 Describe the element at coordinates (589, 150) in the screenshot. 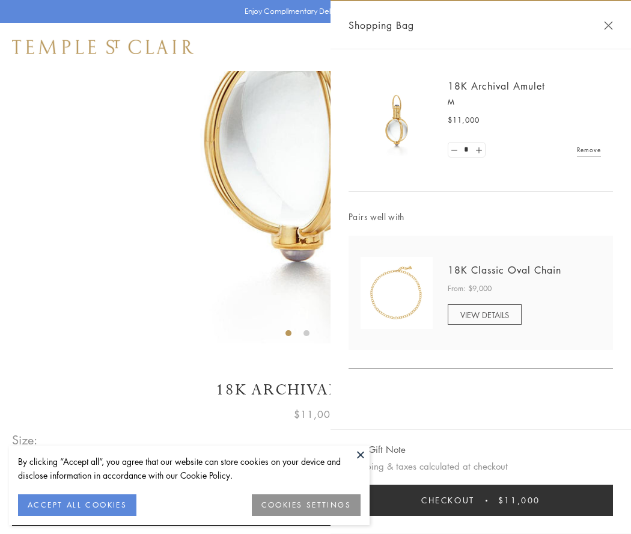

I see `a: Remove` at that location.